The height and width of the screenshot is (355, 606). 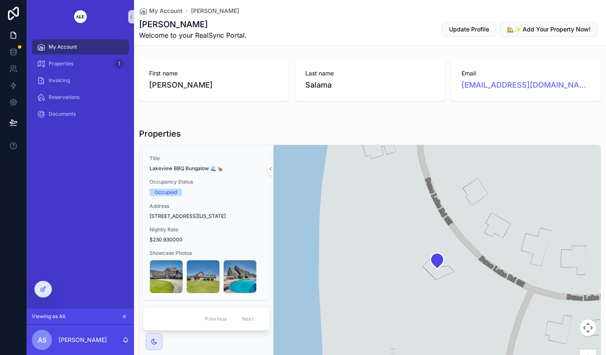 I want to click on span: Title, so click(x=207, y=158).